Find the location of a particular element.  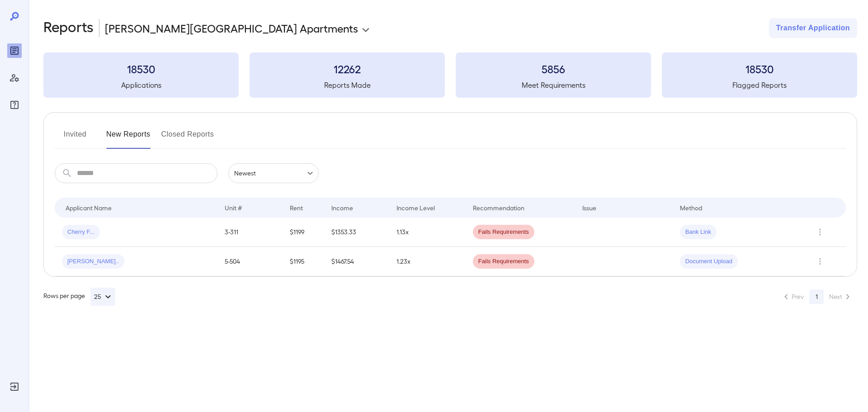

button: Transfer Application is located at coordinates (813, 28).